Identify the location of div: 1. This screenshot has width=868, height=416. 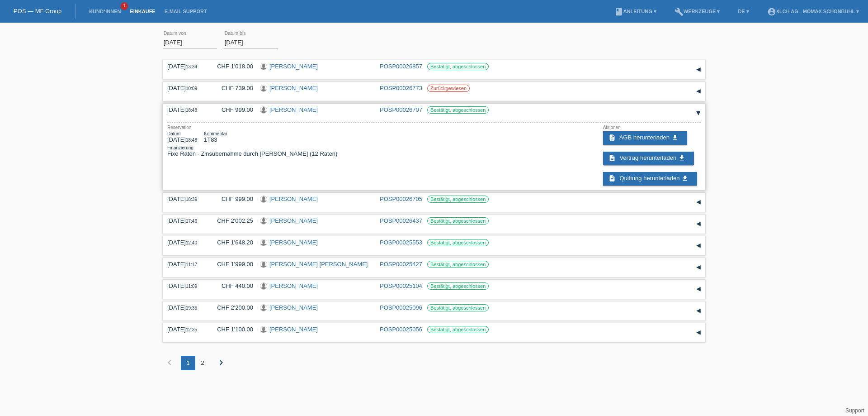
(188, 363).